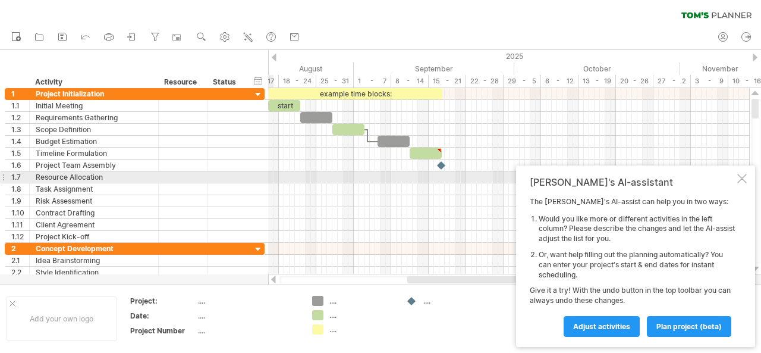  I want to click on div: 1.1, so click(20, 105).